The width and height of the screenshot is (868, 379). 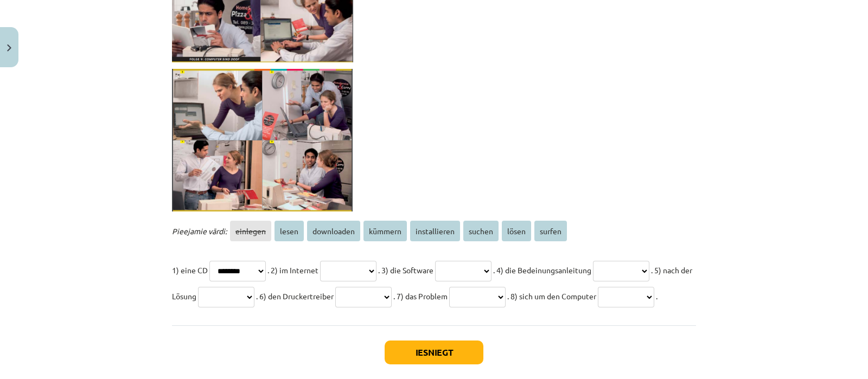 What do you see at coordinates (289, 231) in the screenshot?
I see `span: lesen` at bounding box center [289, 231].